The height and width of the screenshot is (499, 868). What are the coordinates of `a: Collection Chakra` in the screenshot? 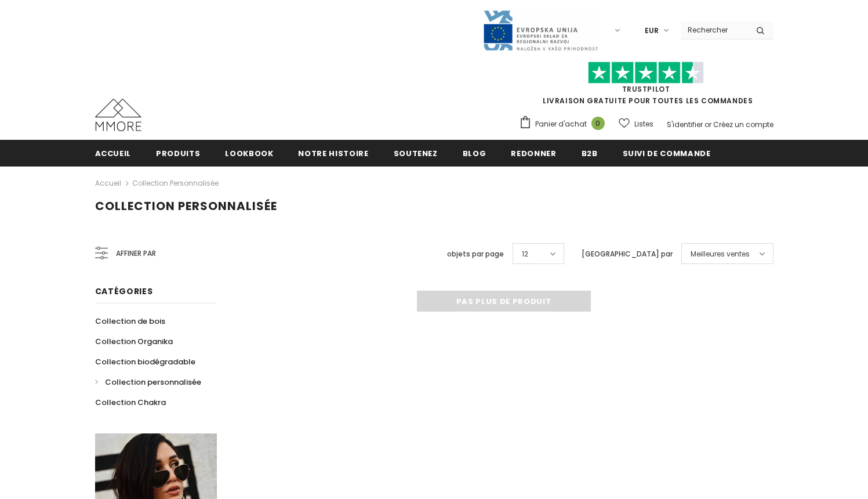 It's located at (130, 402).